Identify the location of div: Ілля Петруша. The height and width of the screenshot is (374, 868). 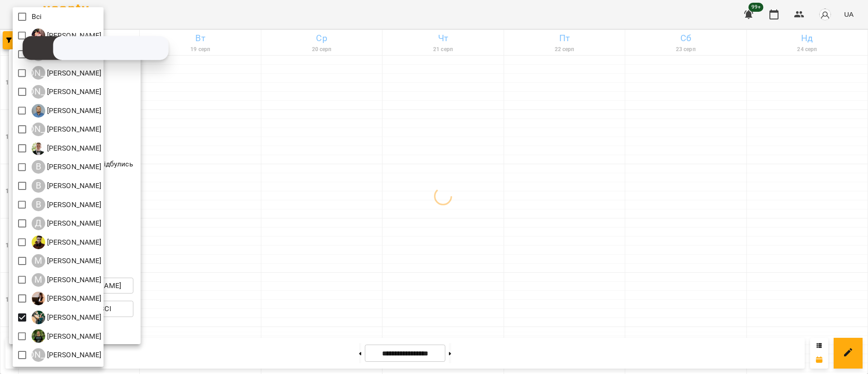
(67, 35).